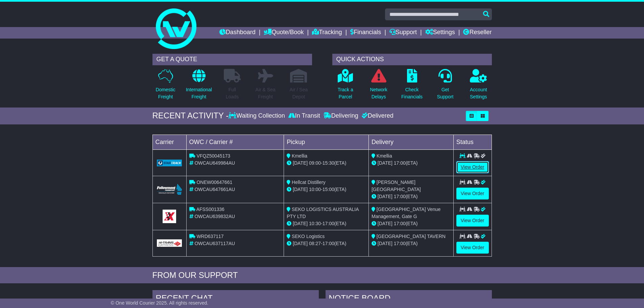  I want to click on span: 15:00, so click(328, 190).